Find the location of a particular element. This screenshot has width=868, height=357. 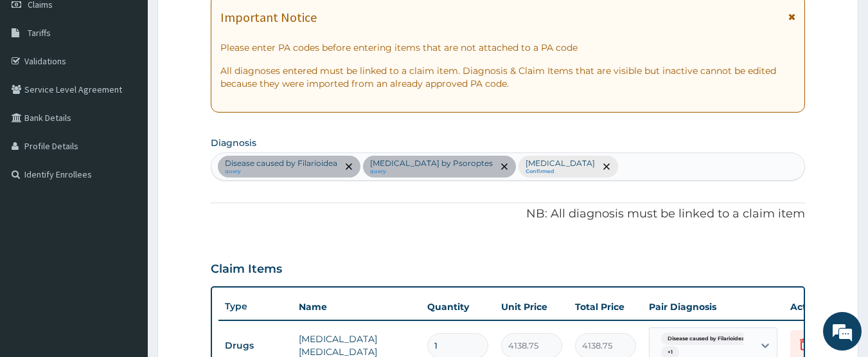

th: Quantity is located at coordinates (457, 307).